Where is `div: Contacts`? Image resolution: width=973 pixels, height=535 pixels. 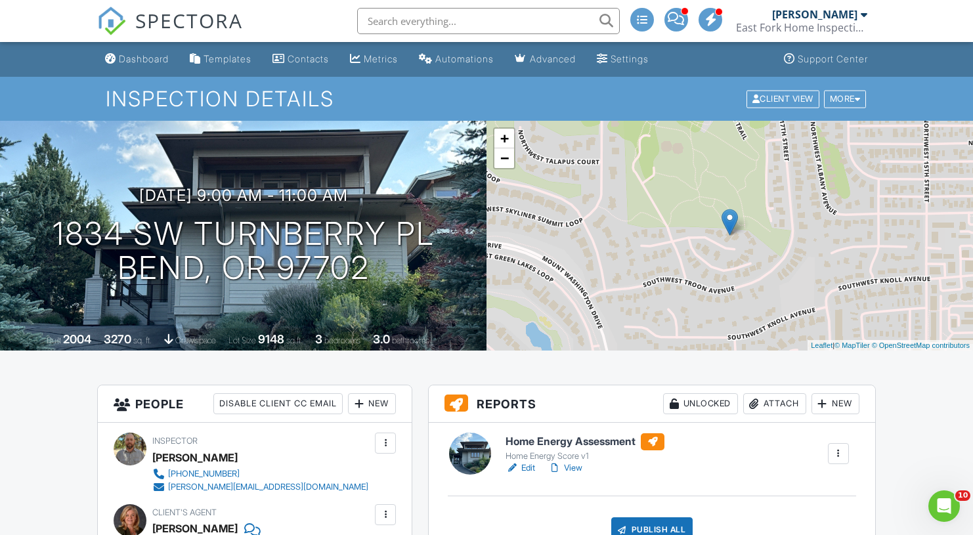 div: Contacts is located at coordinates (308, 58).